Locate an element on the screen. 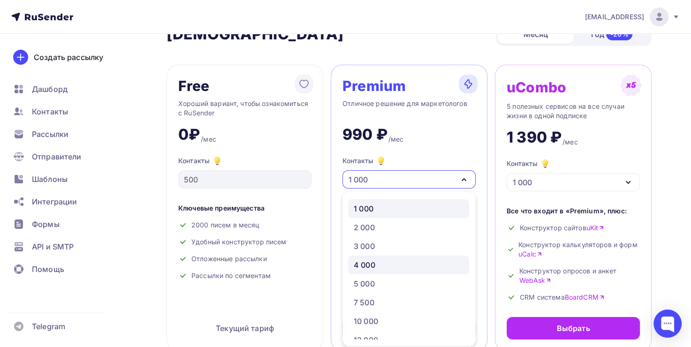 Image resolution: width=691 pixels, height=347 pixels. a: uCalc is located at coordinates (530, 254).